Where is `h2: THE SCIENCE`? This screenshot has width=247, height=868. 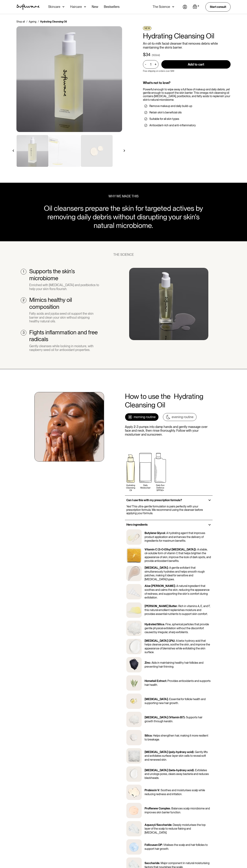 h2: THE SCIENCE is located at coordinates (124, 255).